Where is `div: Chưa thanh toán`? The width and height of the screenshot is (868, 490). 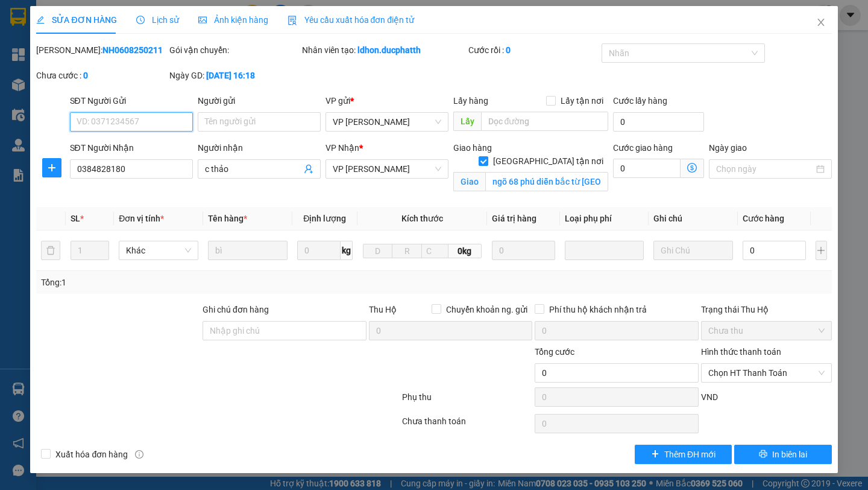
div: Chưa thanh toán is located at coordinates (468, 425).